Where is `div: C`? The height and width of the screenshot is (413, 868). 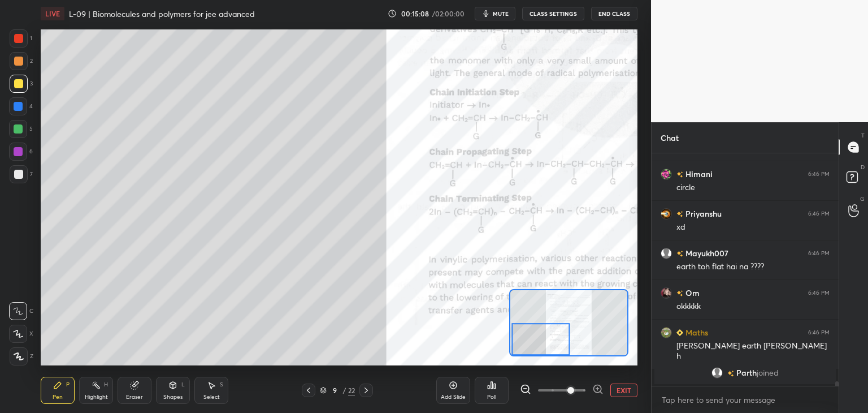 div: C is located at coordinates (21, 311).